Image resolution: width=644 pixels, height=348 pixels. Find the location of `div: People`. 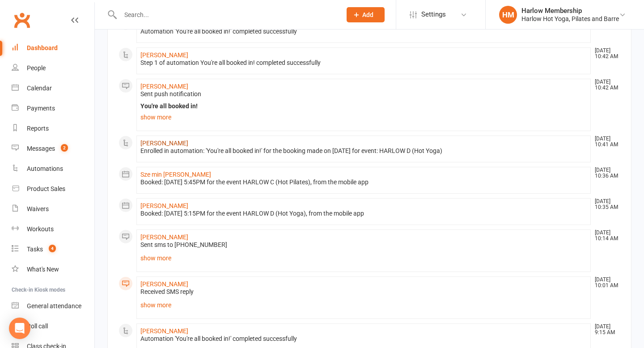

div: People is located at coordinates (36, 68).